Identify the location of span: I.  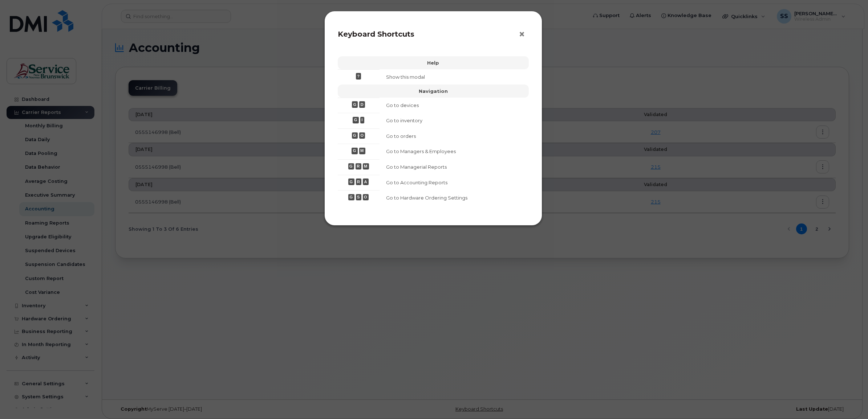
(362, 120).